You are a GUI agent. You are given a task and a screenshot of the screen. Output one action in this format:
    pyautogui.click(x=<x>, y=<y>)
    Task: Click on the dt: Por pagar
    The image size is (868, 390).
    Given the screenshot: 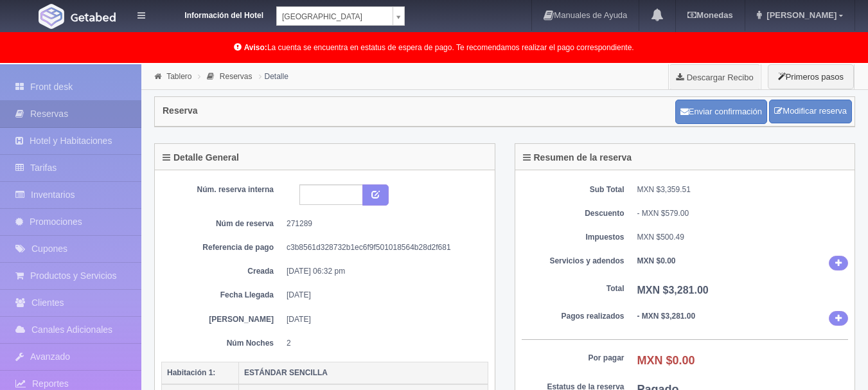 What is the action you would take?
    pyautogui.click(x=573, y=358)
    